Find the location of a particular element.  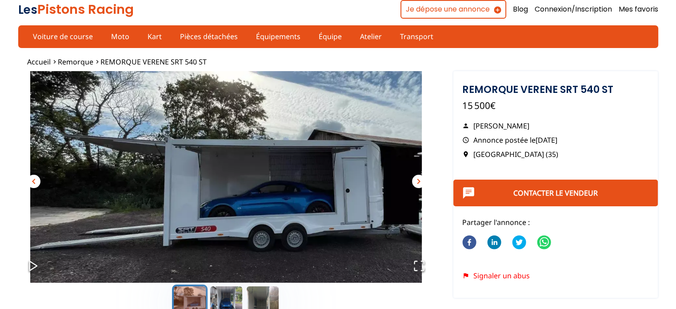

span: Remorque is located at coordinates (76, 62).